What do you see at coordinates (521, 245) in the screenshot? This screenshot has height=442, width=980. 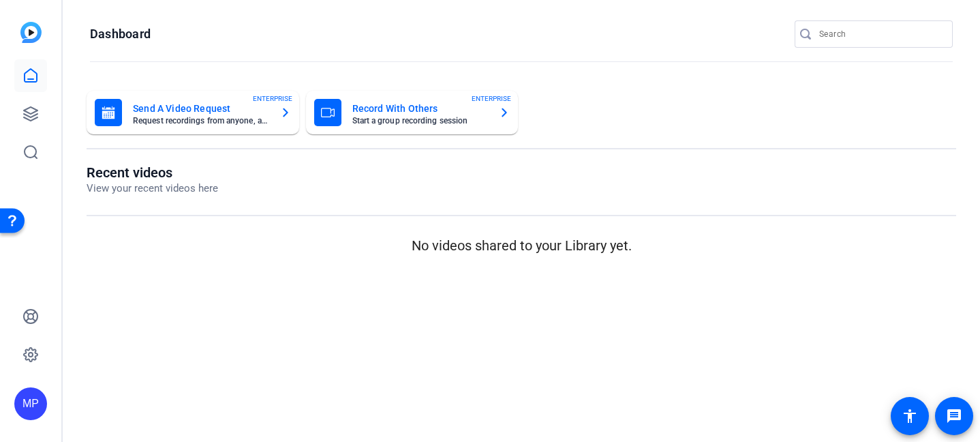 I see `p: No videos shared to your Library yet.` at bounding box center [521, 245].